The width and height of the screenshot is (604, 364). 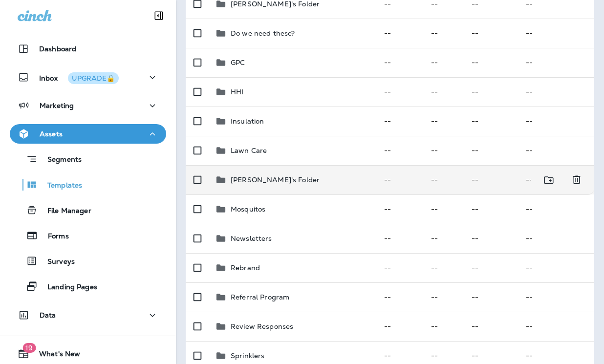 I want to click on p: Lawn Care, so click(x=249, y=151).